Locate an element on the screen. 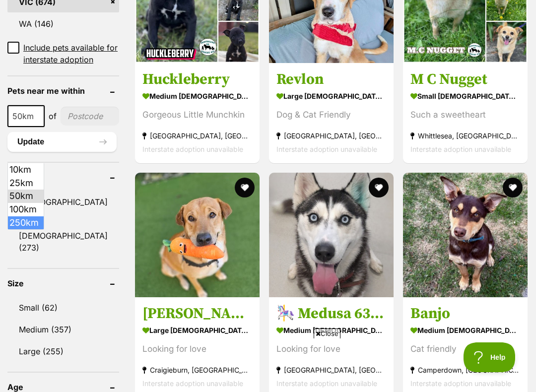 Image resolution: width=536 pixels, height=392 pixels. input: postcode is located at coordinates (90, 116).